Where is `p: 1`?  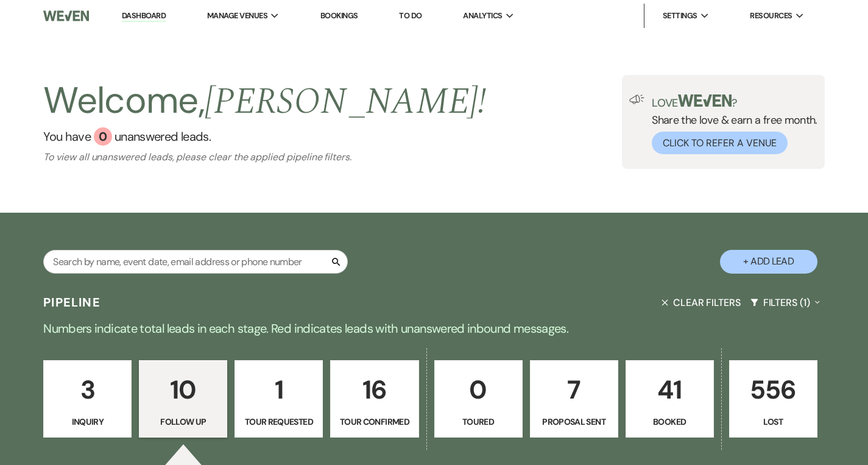 p: 1 is located at coordinates (279, 389).